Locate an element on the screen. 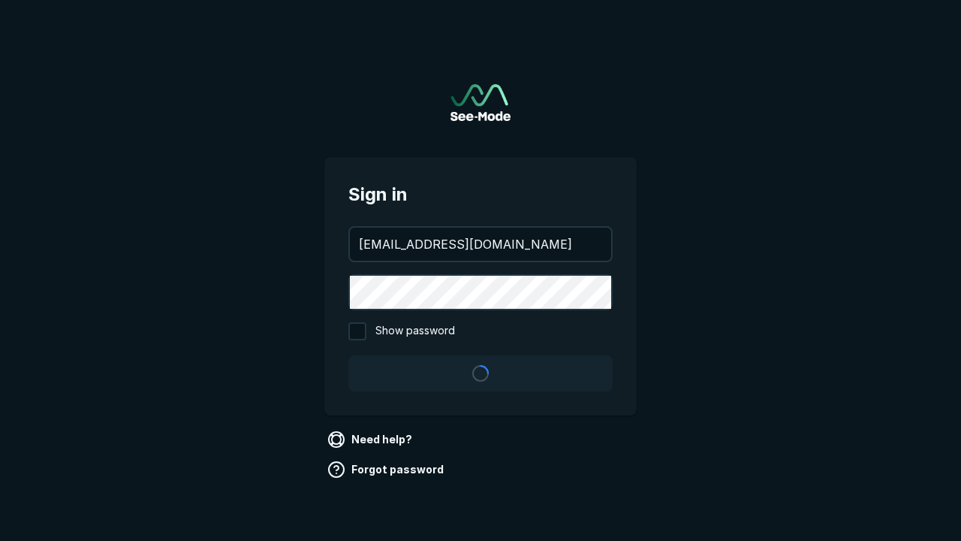 This screenshot has height=541, width=961. a: Need help? is located at coordinates (371, 439).